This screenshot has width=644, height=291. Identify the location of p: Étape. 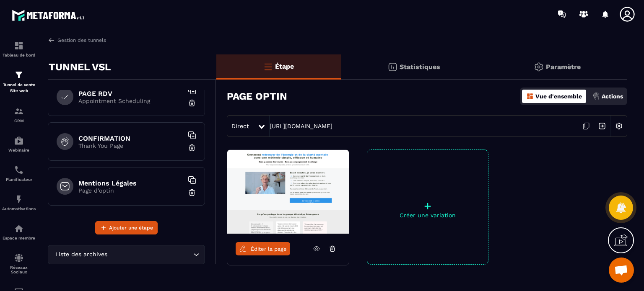
(284, 66).